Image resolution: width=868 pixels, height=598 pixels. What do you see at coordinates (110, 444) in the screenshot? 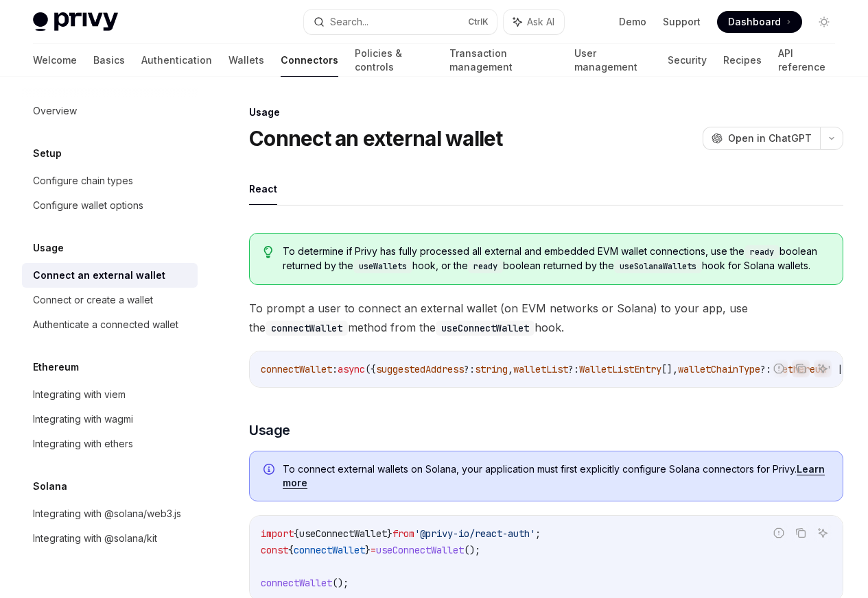
I see `a: Integrating with ethers` at bounding box center [110, 444].